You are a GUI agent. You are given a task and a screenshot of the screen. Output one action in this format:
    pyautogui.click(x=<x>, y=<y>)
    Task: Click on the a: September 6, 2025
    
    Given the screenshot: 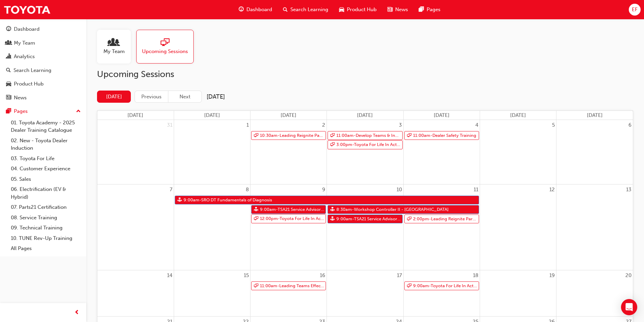 What is the action you would take?
    pyautogui.click(x=630, y=125)
    